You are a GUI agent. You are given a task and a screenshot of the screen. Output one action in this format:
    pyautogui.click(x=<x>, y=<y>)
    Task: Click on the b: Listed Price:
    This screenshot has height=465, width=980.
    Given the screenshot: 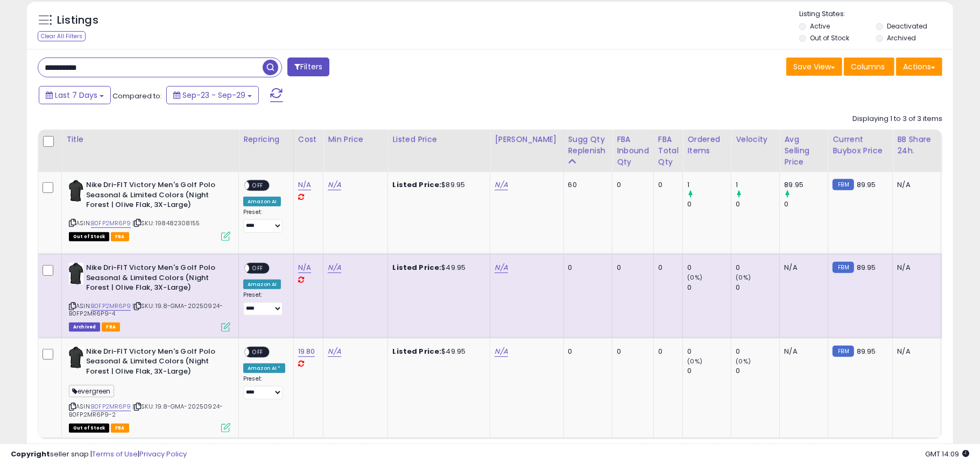 What is the action you would take?
    pyautogui.click(x=417, y=351)
    